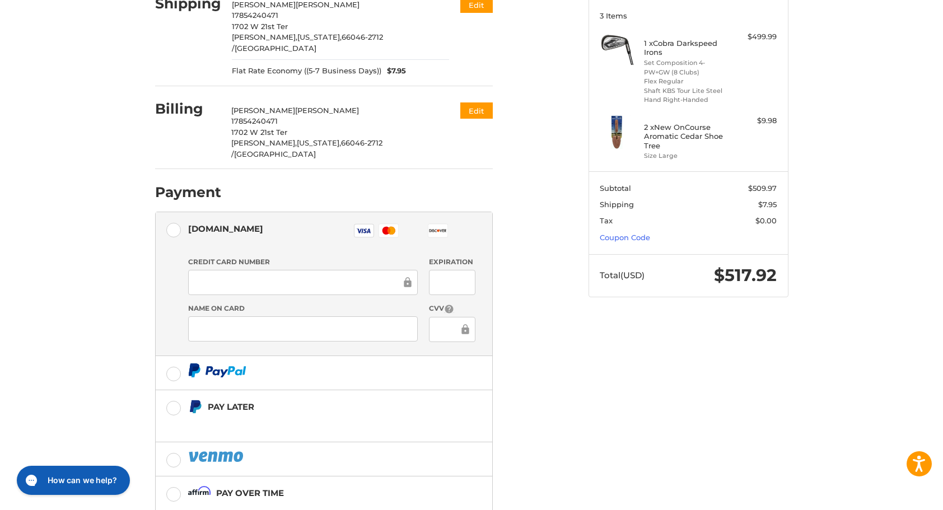 The height and width of the screenshot is (510, 943). I want to click on h3: 3 Items, so click(688, 16).